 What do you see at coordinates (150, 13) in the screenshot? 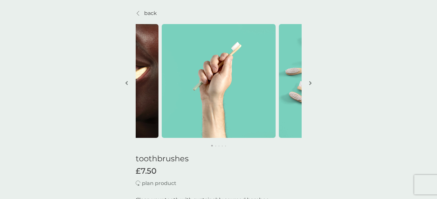
I see `p: back` at bounding box center [150, 13].